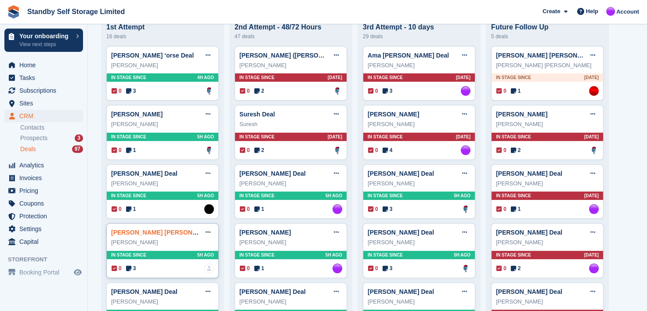  What do you see at coordinates (28, 149) in the screenshot?
I see `span: Deals` at bounding box center [28, 149].